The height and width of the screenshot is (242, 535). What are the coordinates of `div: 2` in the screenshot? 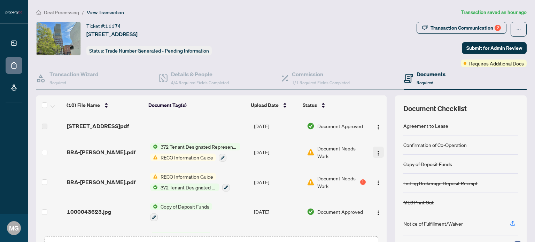 It's located at (498, 28).